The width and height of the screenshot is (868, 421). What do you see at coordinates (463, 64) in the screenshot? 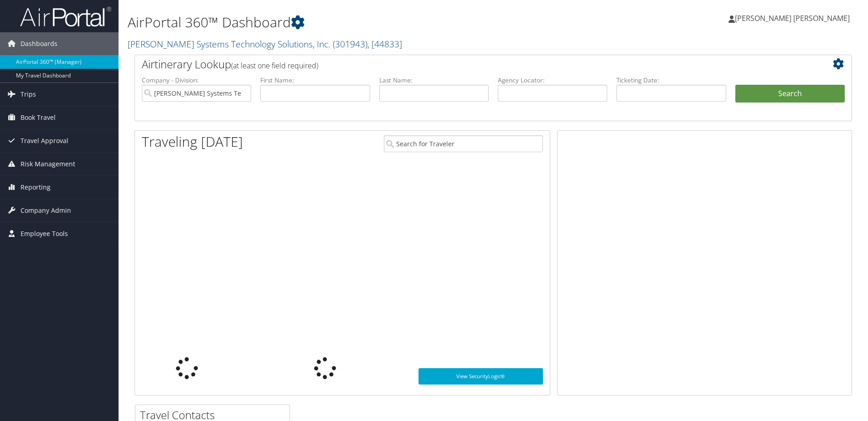
I see `h2: Airtinerary Lookup` at bounding box center [463, 64].